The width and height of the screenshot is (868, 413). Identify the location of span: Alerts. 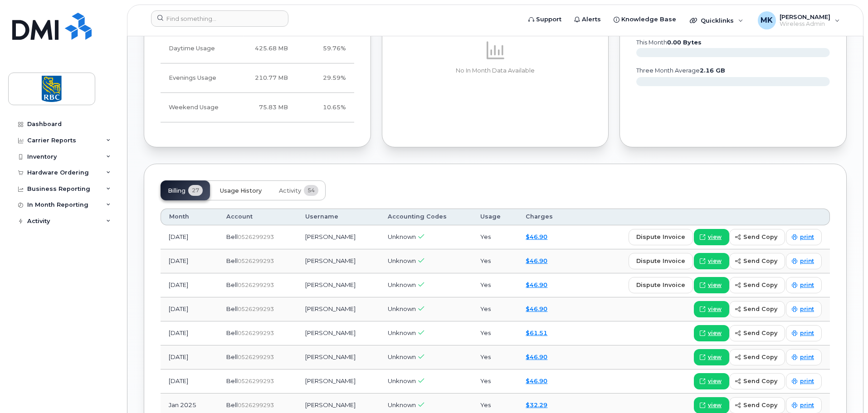
(591, 19).